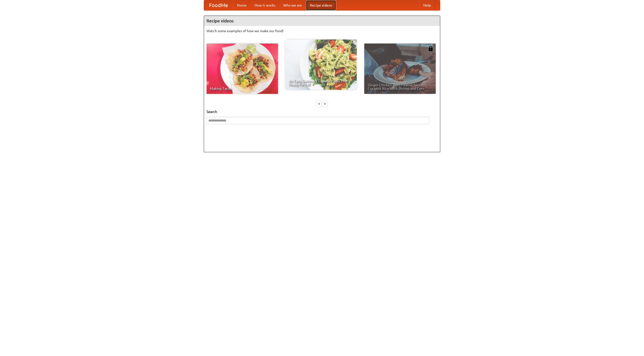 This screenshot has height=356, width=644. I want to click on h5: Search, so click(322, 112).